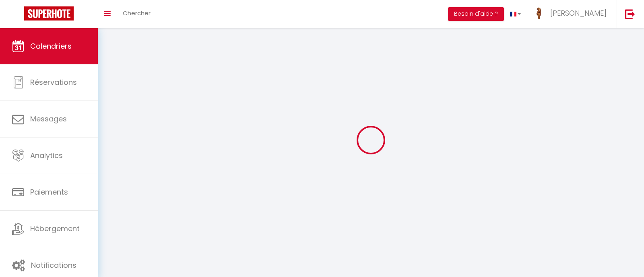  Describe the element at coordinates (49, 192) in the screenshot. I see `span: Paiements` at that location.